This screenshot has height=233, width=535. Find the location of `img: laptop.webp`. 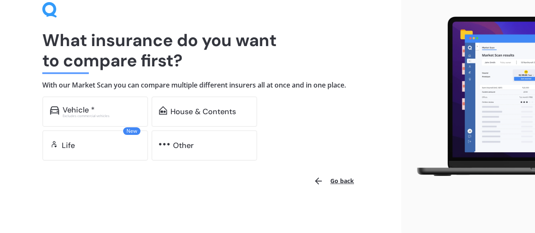

img: laptop.webp is located at coordinates (472, 96).